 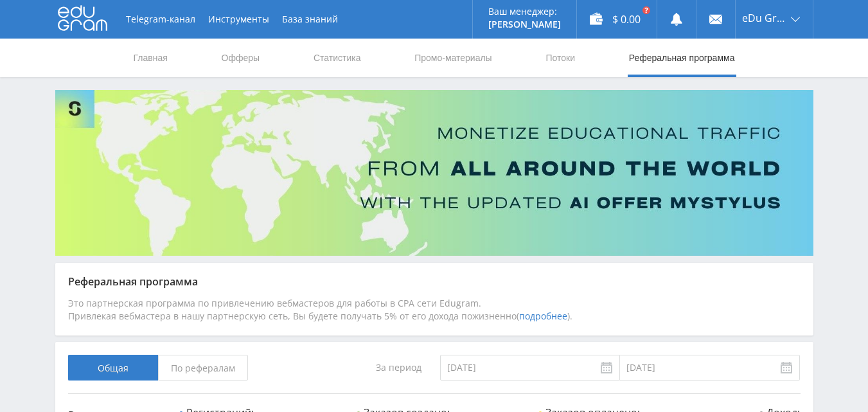 I want to click on img: Banner, so click(x=434, y=173).